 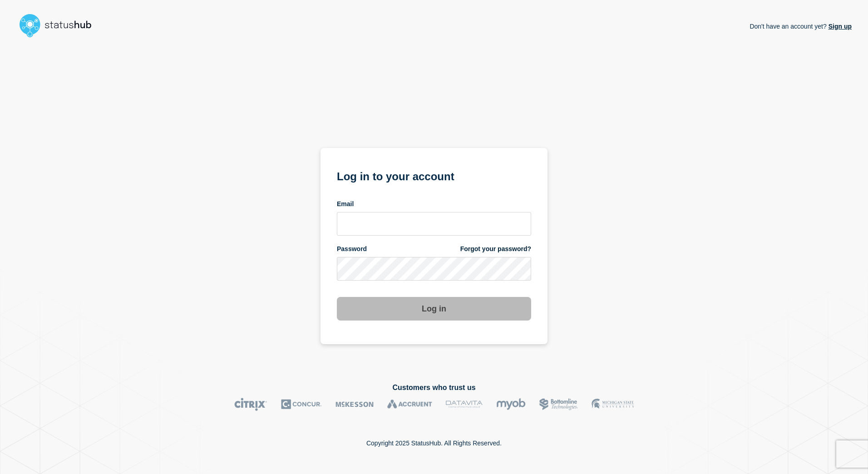 What do you see at coordinates (352, 249) in the screenshot?
I see `span: Password` at bounding box center [352, 249].